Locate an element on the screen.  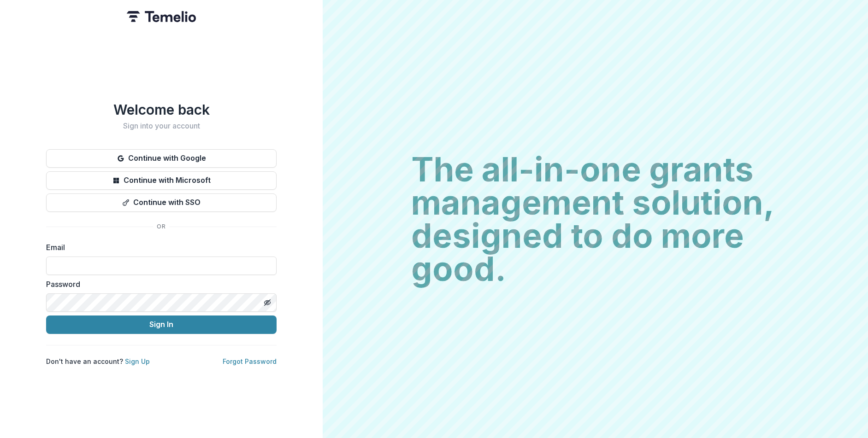
button: Continue with SSO is located at coordinates (161, 203).